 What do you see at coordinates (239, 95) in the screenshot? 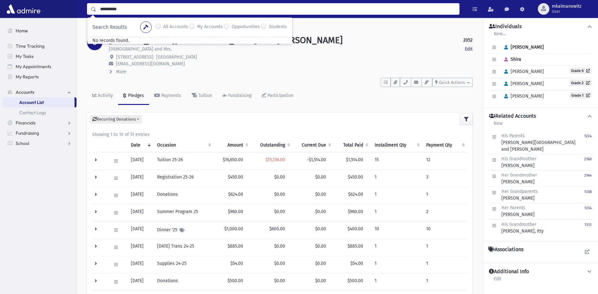
I see `div: Fundraising` at bounding box center [239, 95].